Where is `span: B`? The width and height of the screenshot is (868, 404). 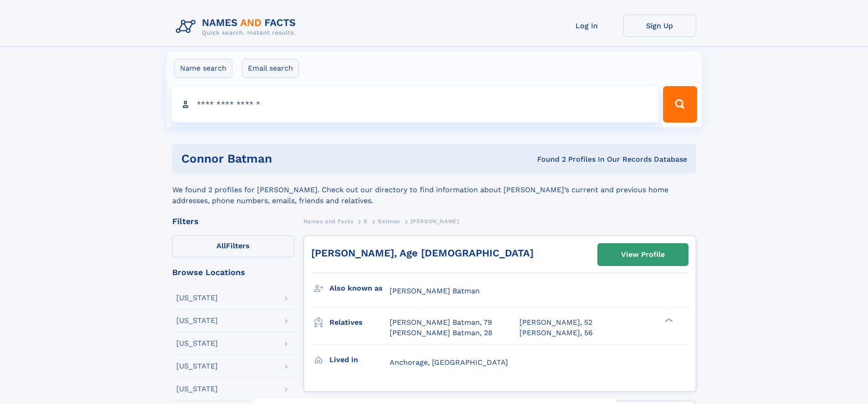 span: B is located at coordinates (365, 221).